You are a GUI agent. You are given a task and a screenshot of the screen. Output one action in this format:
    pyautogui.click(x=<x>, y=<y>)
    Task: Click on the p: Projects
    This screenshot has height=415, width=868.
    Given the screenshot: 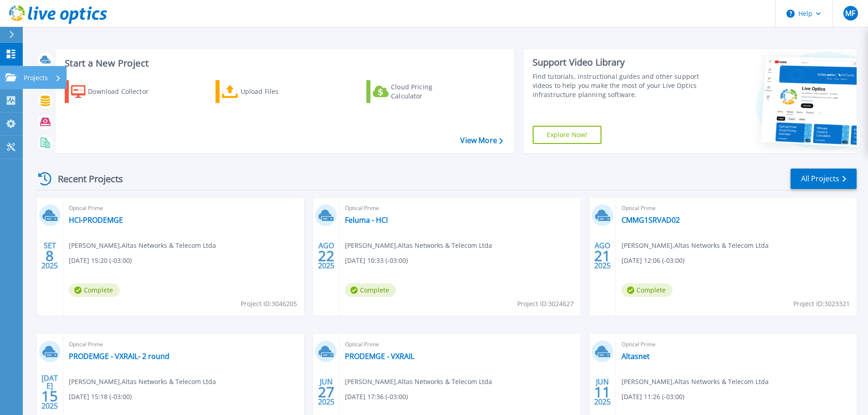 What is the action you would take?
    pyautogui.click(x=36, y=78)
    